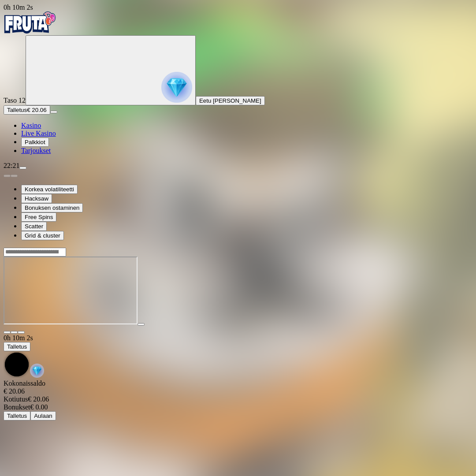 Image resolution: width=476 pixels, height=476 pixels. What do you see at coordinates (36, 151) in the screenshot?
I see `span: Tarjoukset` at bounding box center [36, 151].